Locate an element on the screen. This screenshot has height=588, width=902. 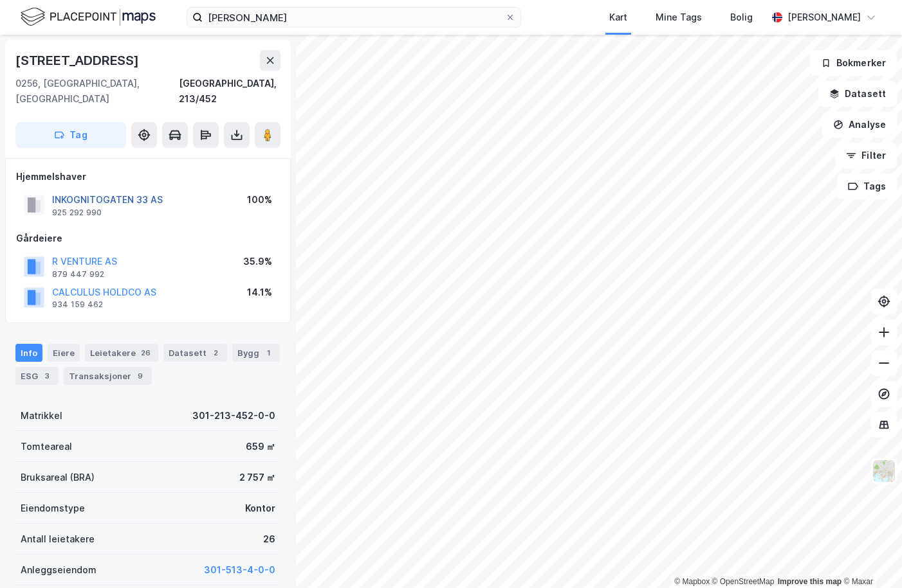
div: Bolig is located at coordinates (741, 18).